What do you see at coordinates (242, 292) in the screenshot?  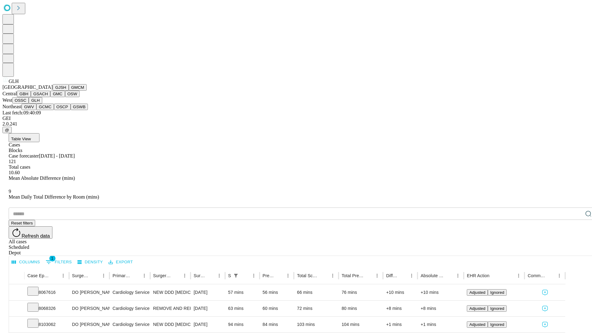 I see `div: 57 mins` at bounding box center [242, 292].